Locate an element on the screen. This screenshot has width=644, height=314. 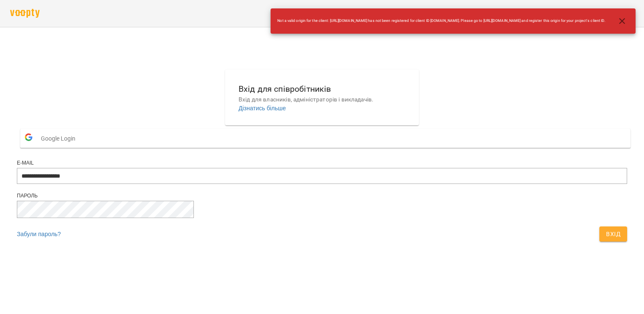
div: E-mail is located at coordinates (322, 163).